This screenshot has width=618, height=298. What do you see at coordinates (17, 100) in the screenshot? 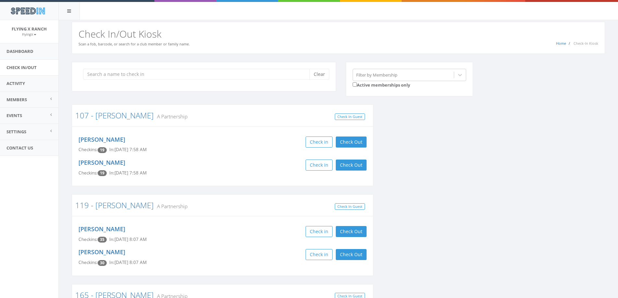
I see `span: Members` at bounding box center [17, 100].